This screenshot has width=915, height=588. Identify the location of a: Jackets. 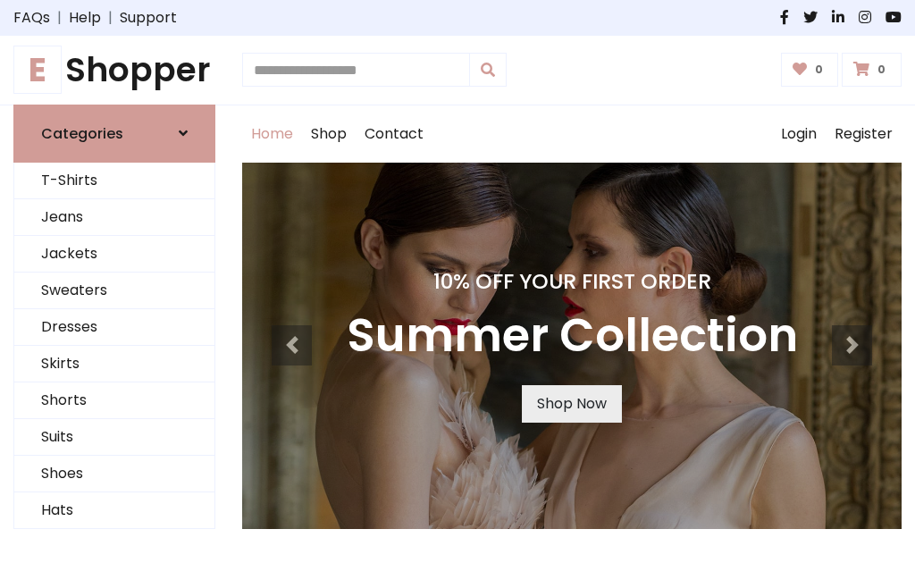
(115, 254).